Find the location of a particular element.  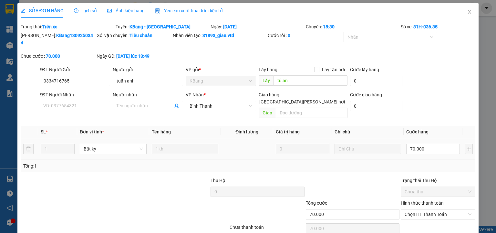

span: Chọn HT Thanh Toán is located at coordinates (438, 215).